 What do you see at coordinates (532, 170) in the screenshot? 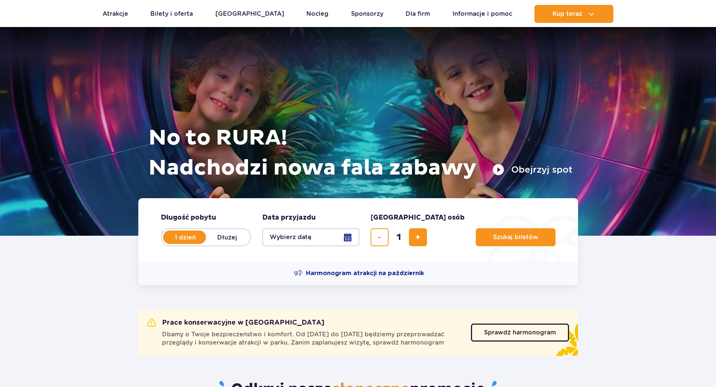
I see `button: Obejrzyj spot` at bounding box center [532, 170].